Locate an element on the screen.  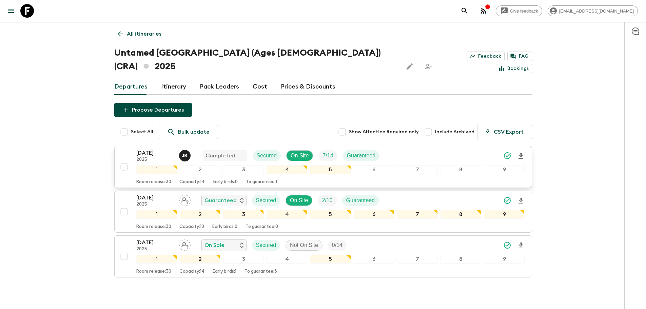
a: Cost is located at coordinates (260, 87).